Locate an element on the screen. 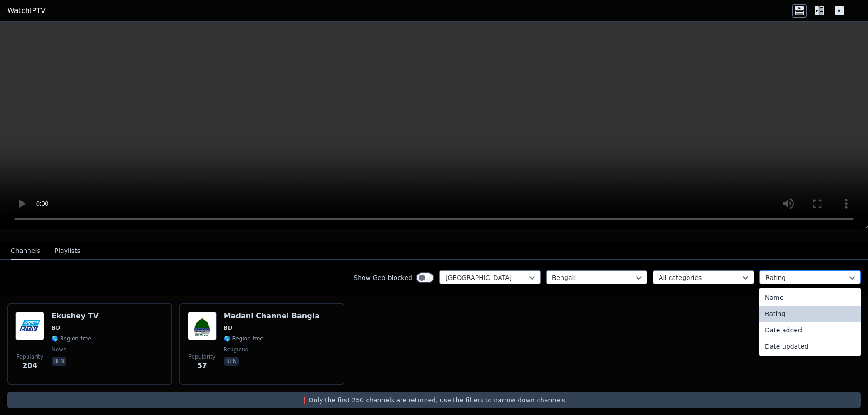 Image resolution: width=868 pixels, height=415 pixels. div: Date added is located at coordinates (810, 330).